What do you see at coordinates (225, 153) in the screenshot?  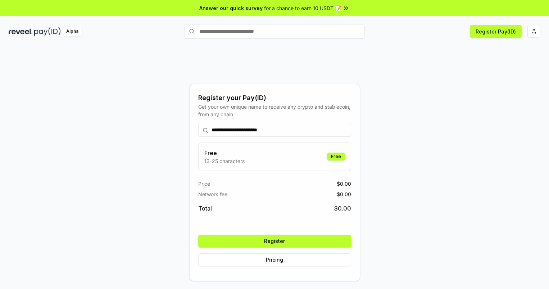 I see `h3: Free` at bounding box center [225, 153].